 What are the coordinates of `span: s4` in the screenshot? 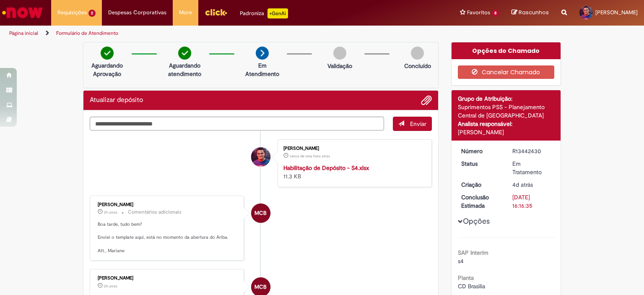 It's located at (460, 261).